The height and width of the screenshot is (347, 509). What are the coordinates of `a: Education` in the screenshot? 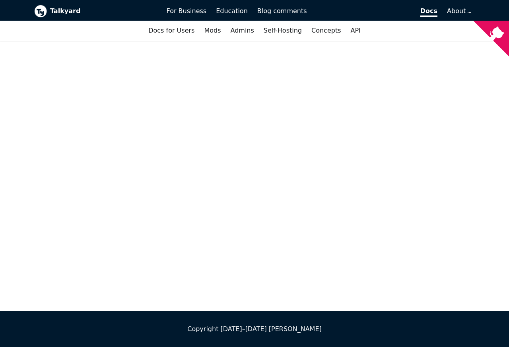 It's located at (232, 11).